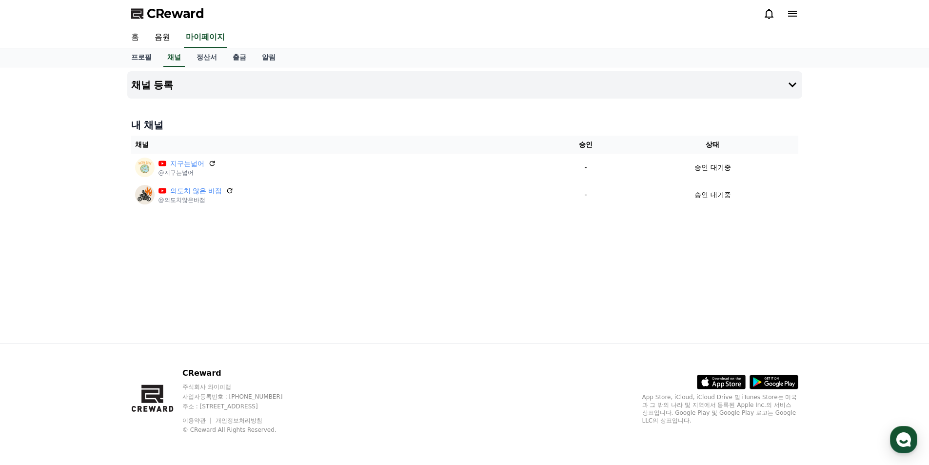 The width and height of the screenshot is (929, 465). I want to click on img: 의도치 않은 바접, so click(145, 195).